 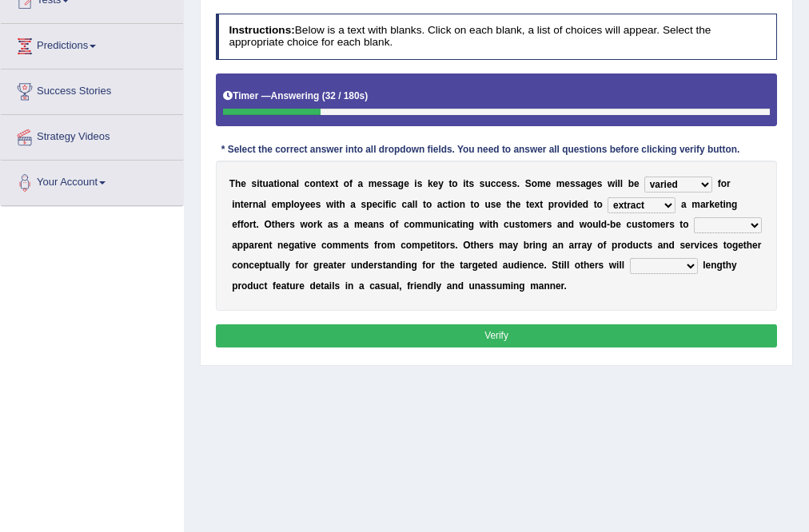 I want to click on div: * Select the correct answer into all dropdown fields. You need to answer all questions before cli..., so click(x=481, y=151).